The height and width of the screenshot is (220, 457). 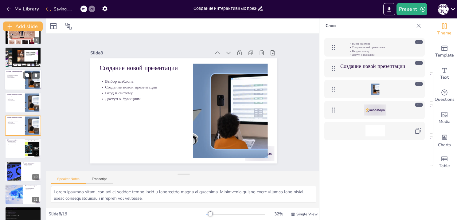 What do you see at coordinates (445, 52) in the screenshot?
I see `div: Add ready made slides` at bounding box center [445, 52].